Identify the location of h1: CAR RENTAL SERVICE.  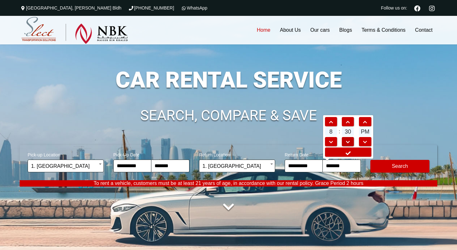
(228, 80).